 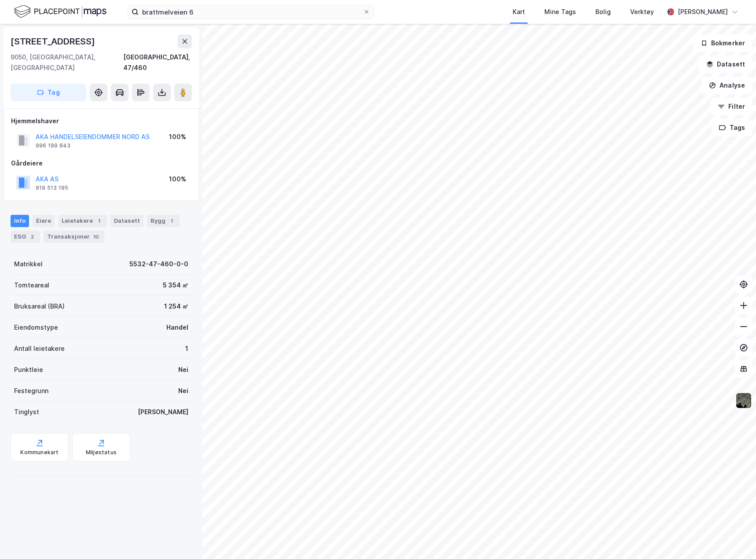 I want to click on div: 996 199 843, so click(x=53, y=146).